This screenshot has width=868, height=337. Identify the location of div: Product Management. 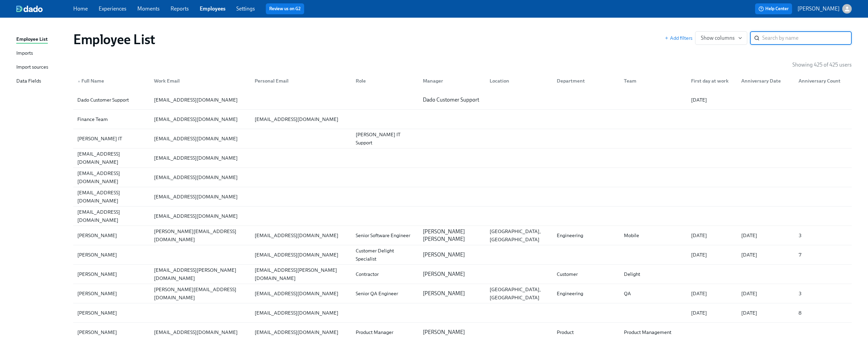
(654, 332).